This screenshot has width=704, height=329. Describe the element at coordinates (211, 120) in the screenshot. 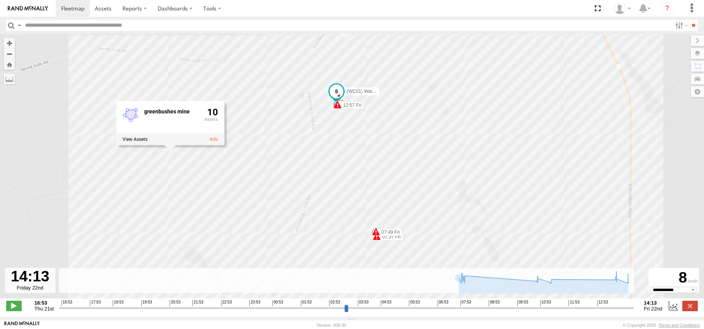

I see `div: 10` at that location.